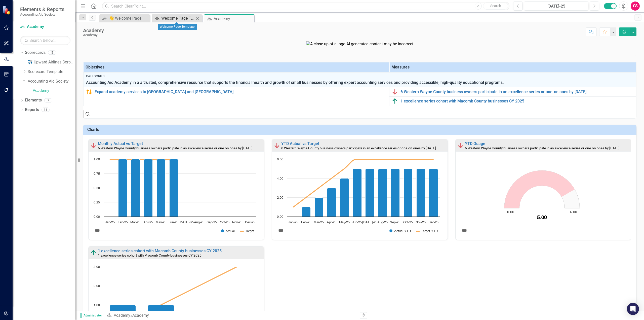  Describe the element at coordinates (48, 101) in the screenshot. I see `div: 7` at that location.